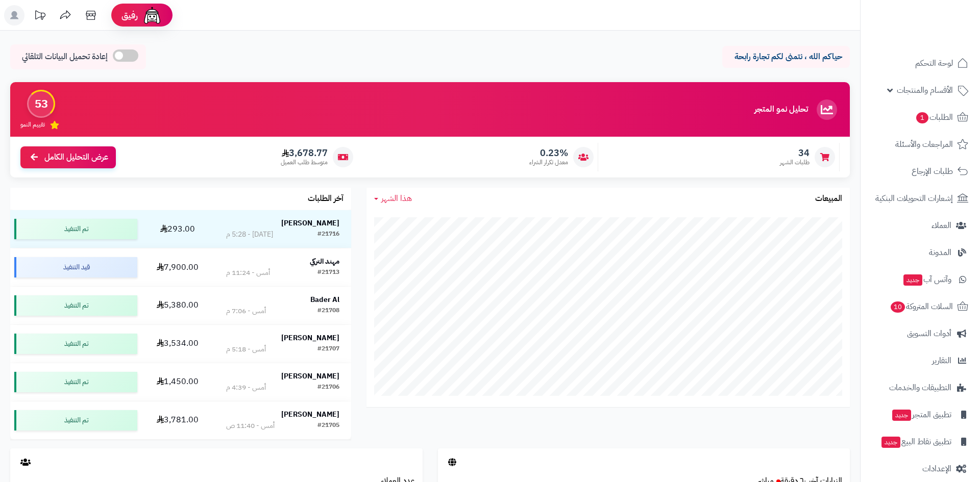 The image size is (980, 482). What do you see at coordinates (177, 267) in the screenshot?
I see `td: 7,900.00` at bounding box center [177, 267].